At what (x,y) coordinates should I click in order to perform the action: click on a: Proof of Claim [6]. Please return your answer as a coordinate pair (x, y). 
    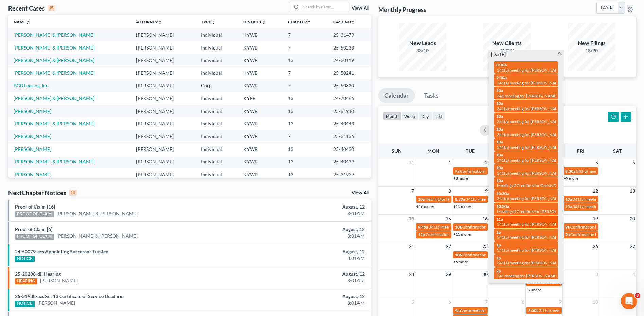
    Looking at the image, I should click on (34, 229).